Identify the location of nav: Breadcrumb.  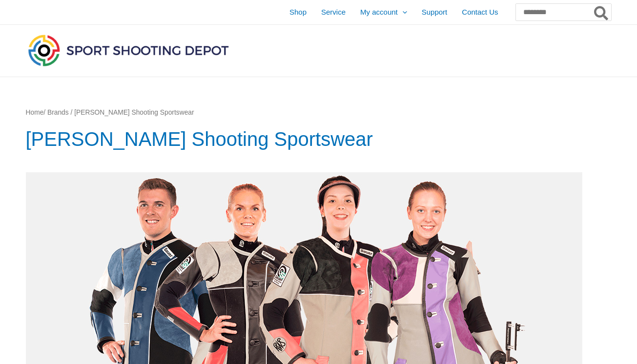
(319, 113).